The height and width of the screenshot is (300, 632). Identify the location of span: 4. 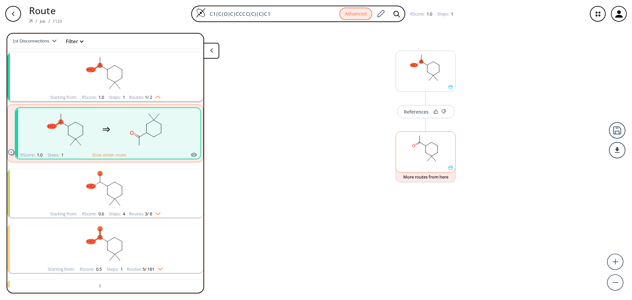
(123, 214).